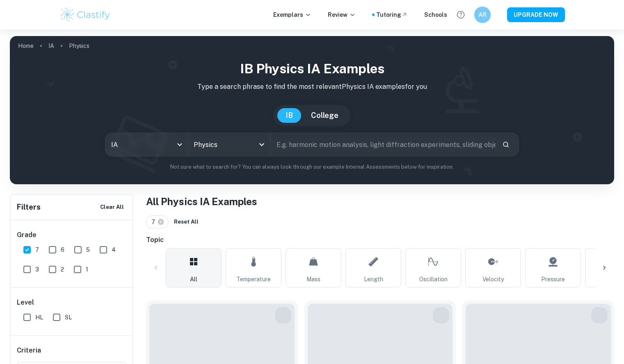 The width and height of the screenshot is (624, 364). Describe the element at coordinates (37, 270) in the screenshot. I see `span: 3` at that location.